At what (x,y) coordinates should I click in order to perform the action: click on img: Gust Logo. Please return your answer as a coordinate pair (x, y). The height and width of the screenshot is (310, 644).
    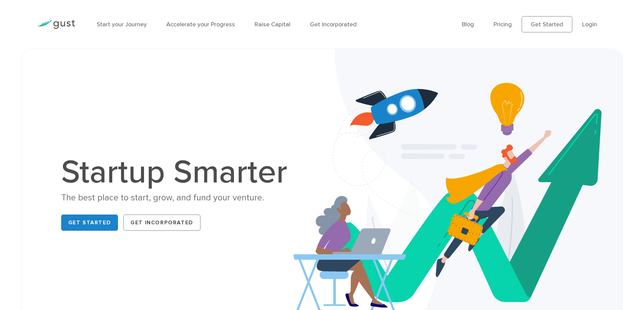
    Looking at the image, I should click on (56, 24).